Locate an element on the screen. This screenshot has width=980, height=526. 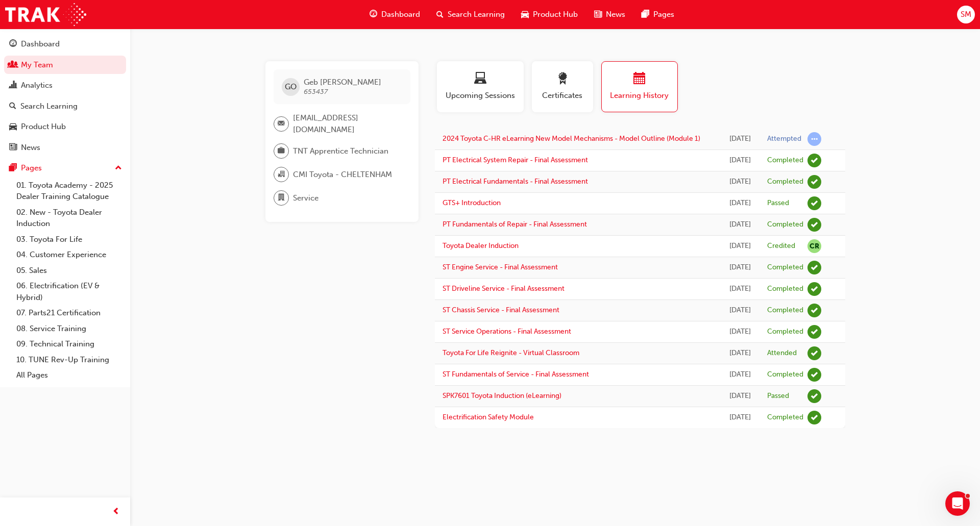
span: laptop-icon is located at coordinates (480, 79).